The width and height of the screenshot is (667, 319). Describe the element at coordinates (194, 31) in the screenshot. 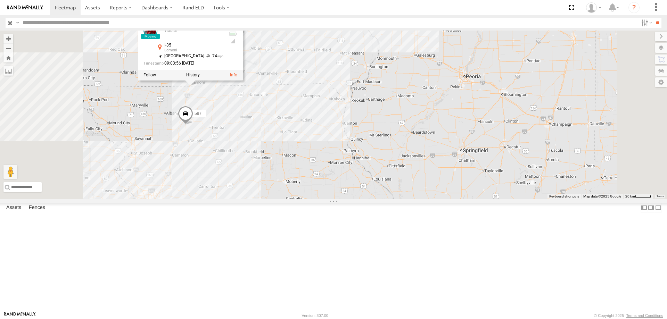

I see `div: Tractor` at that location.